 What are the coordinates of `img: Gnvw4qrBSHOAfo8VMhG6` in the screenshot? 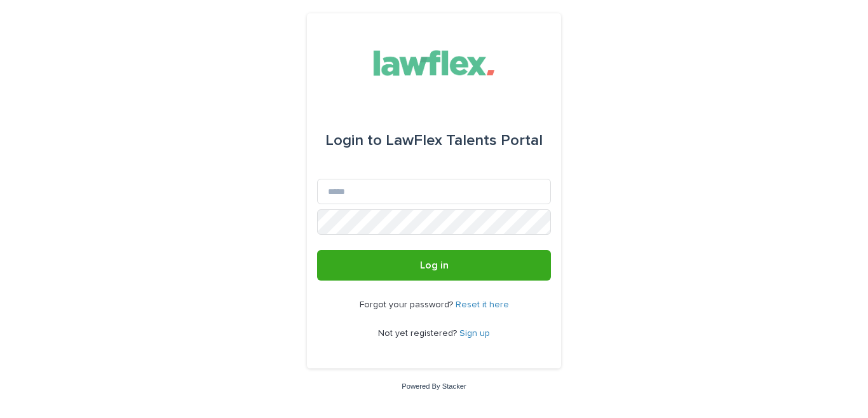 It's located at (434, 63).